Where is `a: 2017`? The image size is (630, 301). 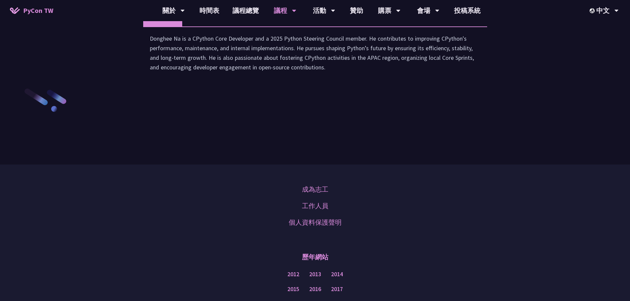 a: 2017 is located at coordinates (337, 290).